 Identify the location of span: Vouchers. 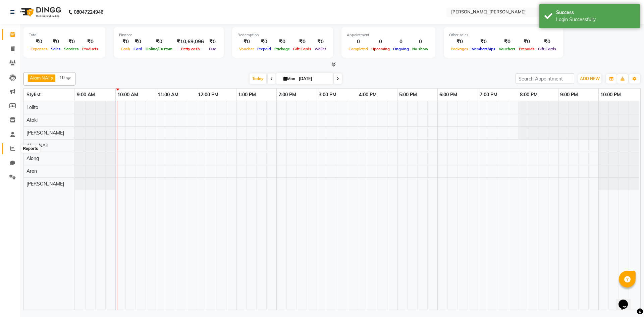
(507, 49).